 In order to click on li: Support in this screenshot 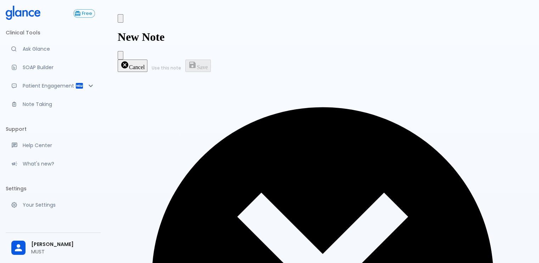, I will do `click(53, 129)`.